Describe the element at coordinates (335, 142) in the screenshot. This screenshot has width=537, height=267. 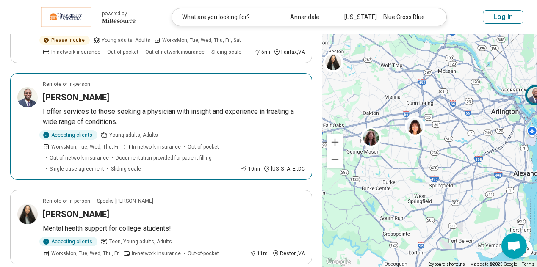
I see `button: Zoom in` at that location.